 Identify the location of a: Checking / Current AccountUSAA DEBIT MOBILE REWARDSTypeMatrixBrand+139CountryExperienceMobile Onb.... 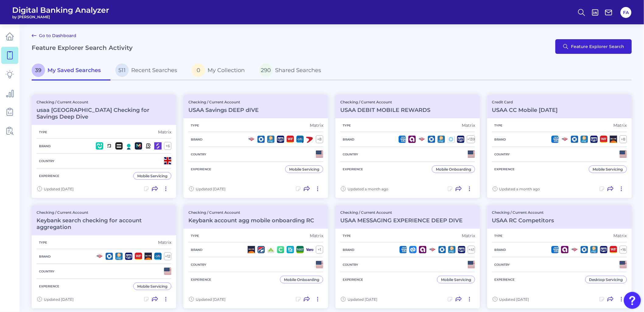
(407, 146).